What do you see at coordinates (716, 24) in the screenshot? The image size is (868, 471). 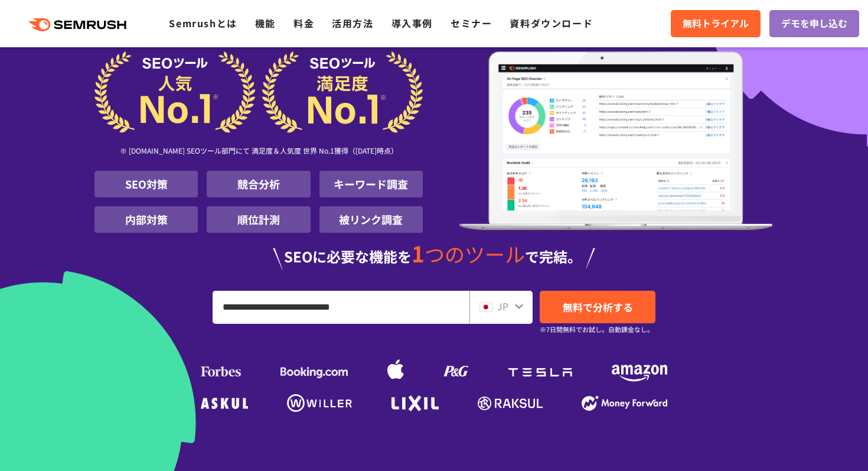 I see `span: 無料トライアル` at bounding box center [716, 24].